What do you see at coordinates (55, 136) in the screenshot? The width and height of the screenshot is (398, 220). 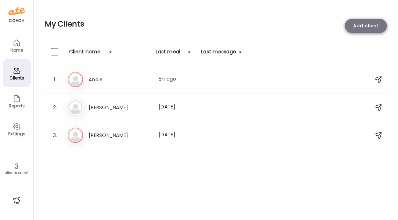 I see `div: 3.` at bounding box center [55, 136].